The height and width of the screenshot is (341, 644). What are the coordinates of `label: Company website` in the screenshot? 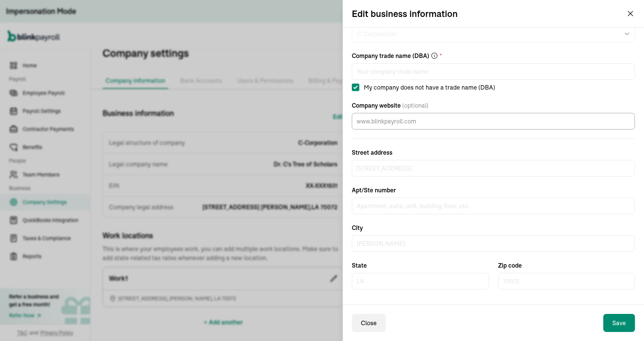 It's located at (494, 106).